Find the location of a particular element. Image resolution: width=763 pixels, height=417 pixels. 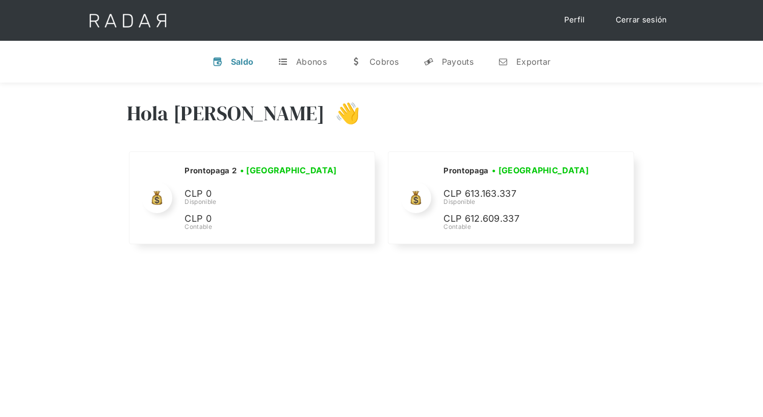

a: Perfil is located at coordinates (574, 20).